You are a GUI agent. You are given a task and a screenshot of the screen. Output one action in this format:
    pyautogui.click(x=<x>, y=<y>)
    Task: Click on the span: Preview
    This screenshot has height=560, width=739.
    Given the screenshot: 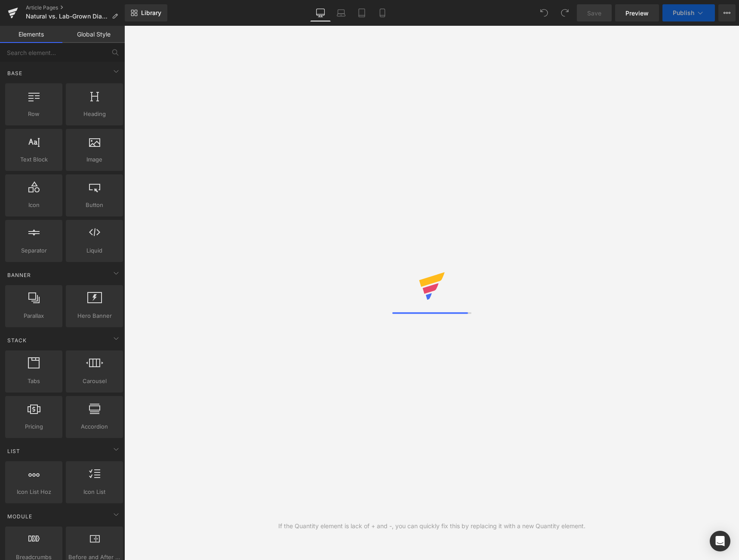 What is the action you would take?
    pyautogui.click(x=637, y=12)
    